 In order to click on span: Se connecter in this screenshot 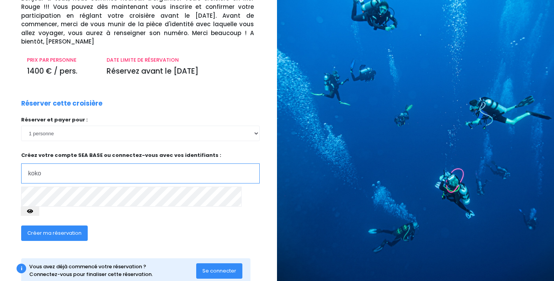, I will do `click(219, 270)`.